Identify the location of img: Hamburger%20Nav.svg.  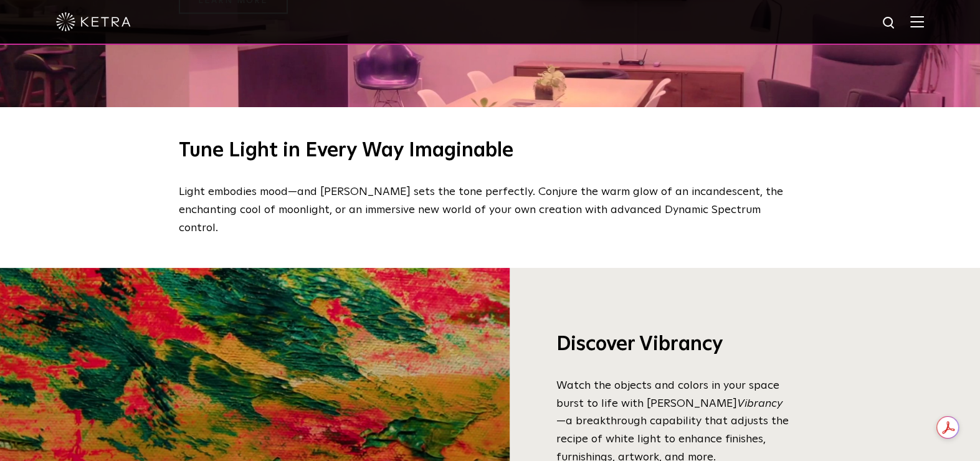
(917, 22).